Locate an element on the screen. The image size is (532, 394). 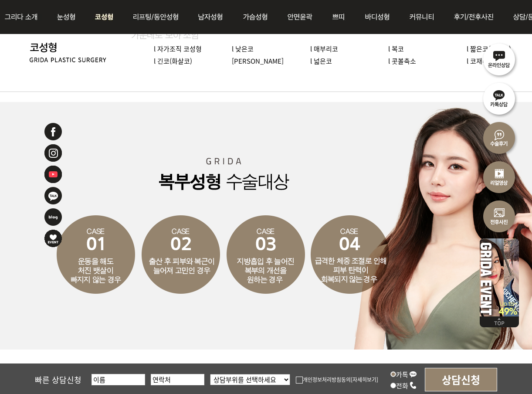
input: 이름 is located at coordinates (118, 379).